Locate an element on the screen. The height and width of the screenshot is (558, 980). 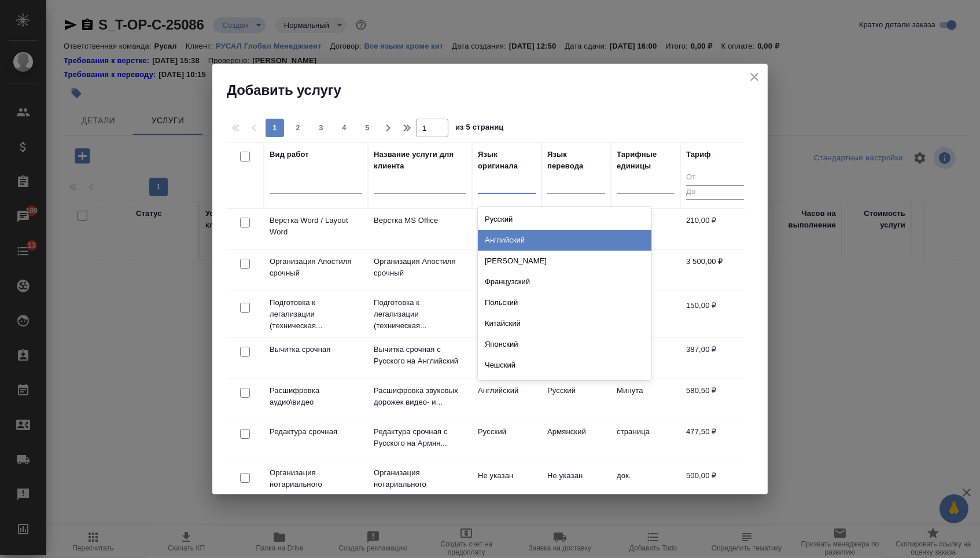
span: 4 is located at coordinates (344, 128).